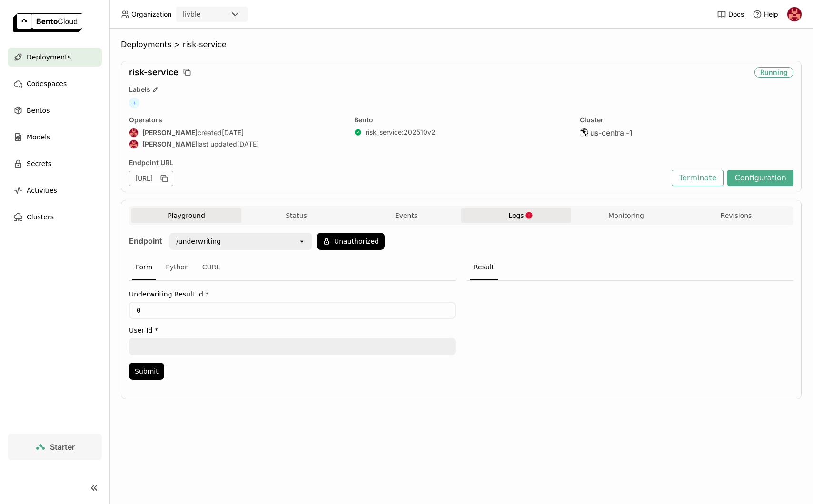  Describe the element at coordinates (222, 241) in the screenshot. I see `input: Selected /underwriting.` at that location.